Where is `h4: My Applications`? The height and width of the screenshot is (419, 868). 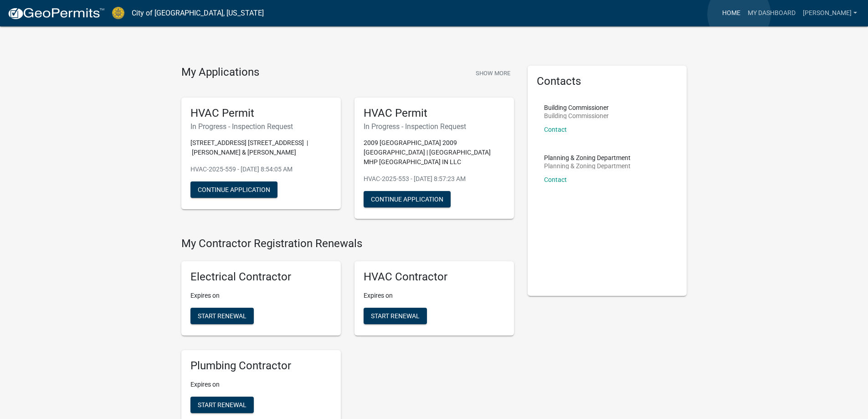
h4: My Applications is located at coordinates (220, 73).